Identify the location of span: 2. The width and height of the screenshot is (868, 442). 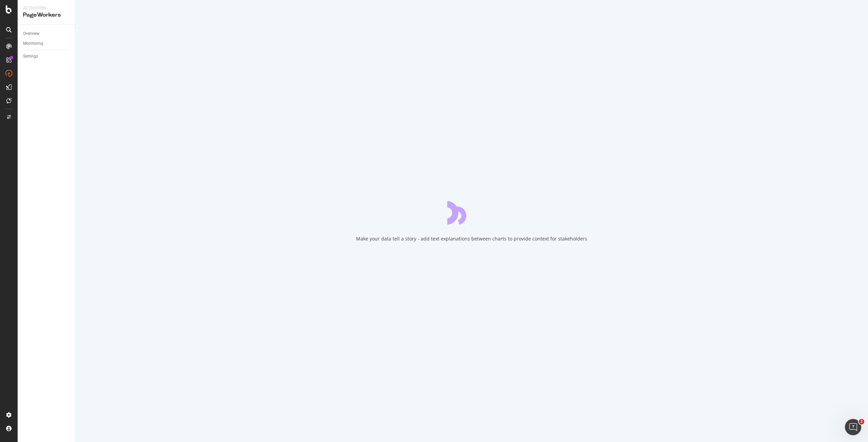
(861, 421).